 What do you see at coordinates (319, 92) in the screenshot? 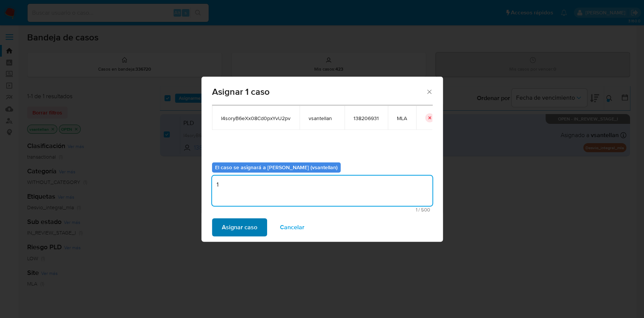
I see `span: Asignar 1 caso` at bounding box center [319, 92].